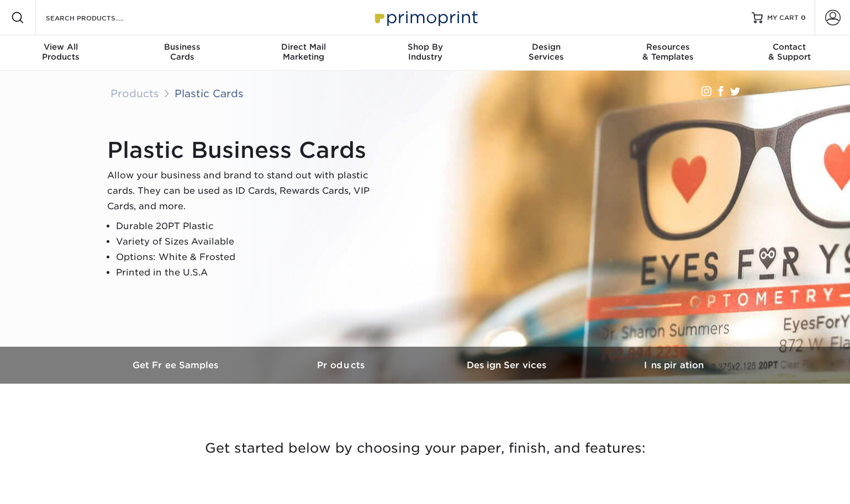 The image size is (850, 504). Describe the element at coordinates (674, 365) in the screenshot. I see `a: Inspiration` at that location.